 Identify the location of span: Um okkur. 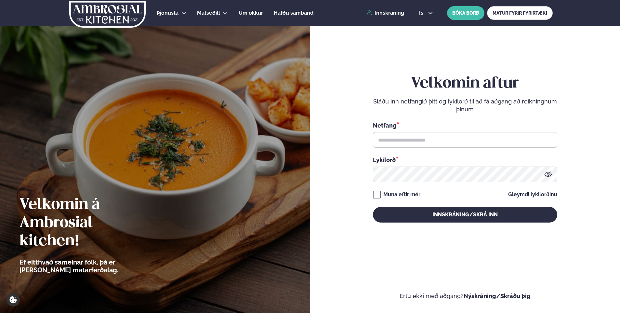
(251, 13).